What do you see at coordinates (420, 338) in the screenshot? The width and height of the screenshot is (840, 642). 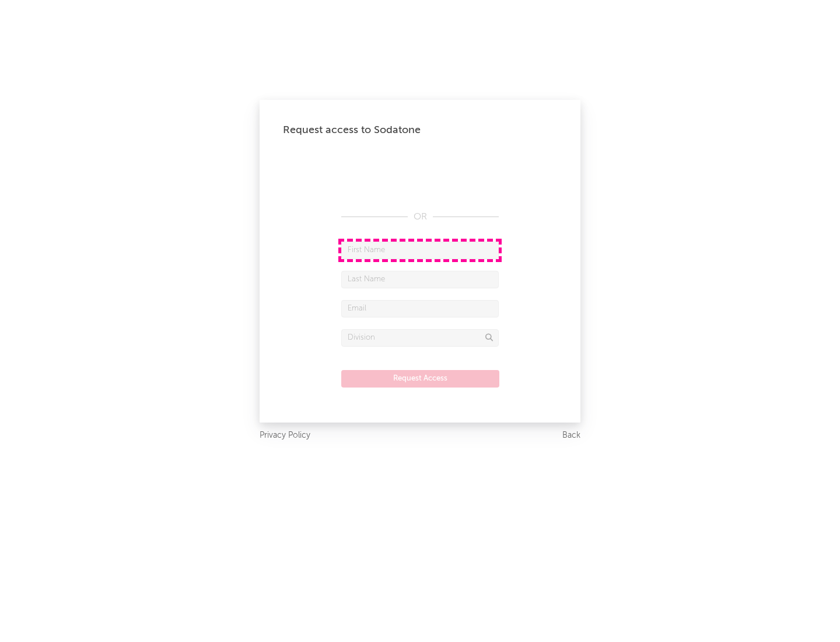 I see `input: Division` at bounding box center [420, 338].